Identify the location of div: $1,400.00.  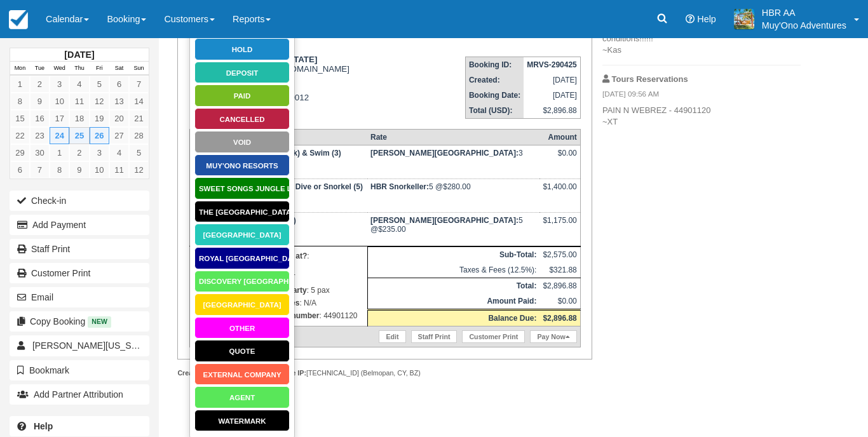
(559, 192).